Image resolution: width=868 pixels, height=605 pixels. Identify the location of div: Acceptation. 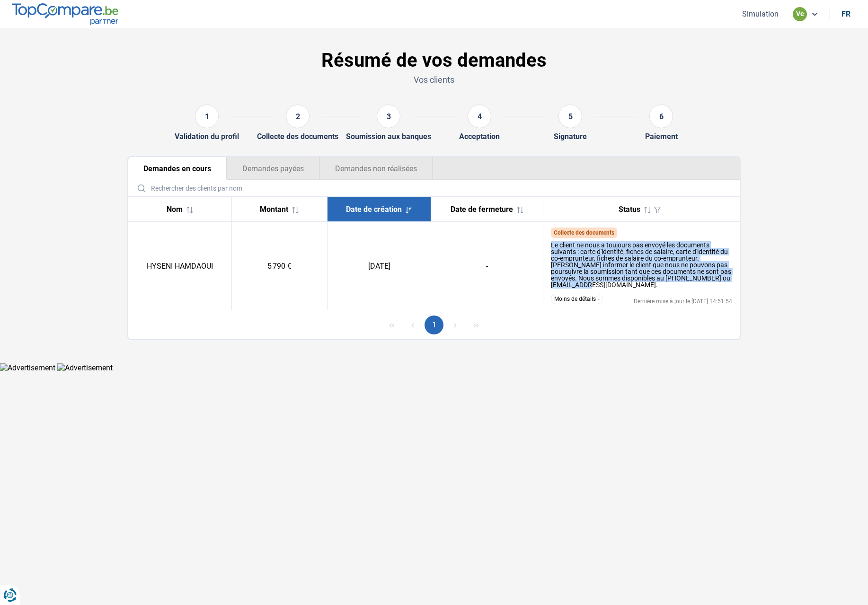
(479, 137).